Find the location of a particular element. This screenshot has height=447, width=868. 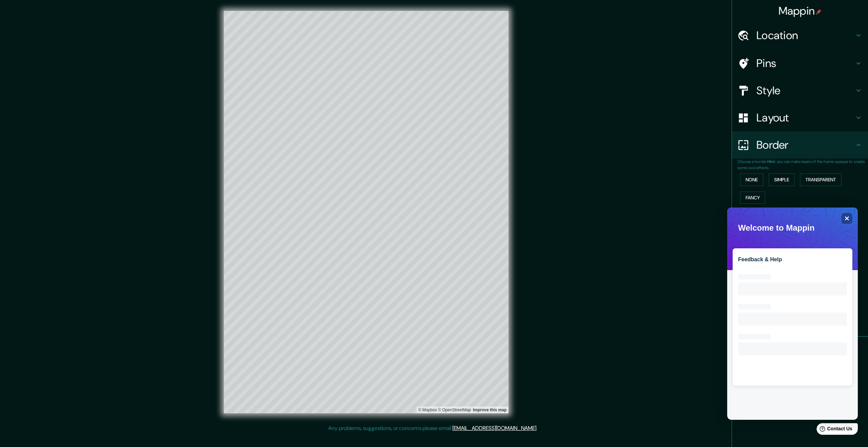

a: Map feedback is located at coordinates (489, 410).